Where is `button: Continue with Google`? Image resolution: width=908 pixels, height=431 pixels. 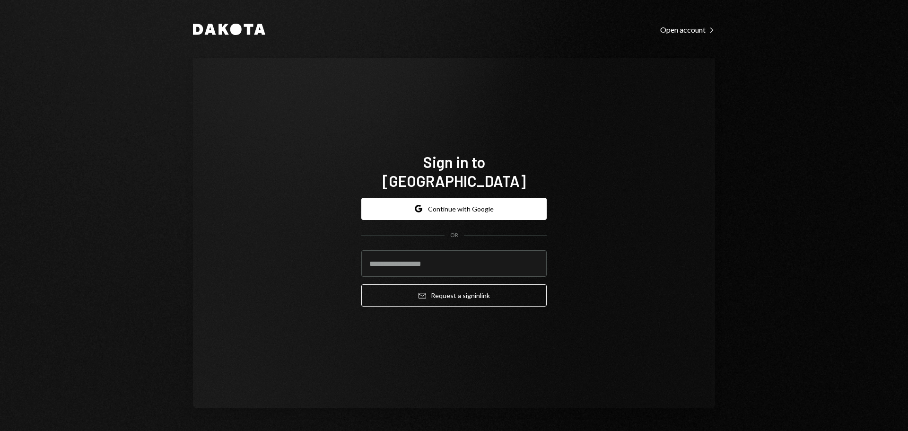 button: Continue with Google is located at coordinates (454, 209).